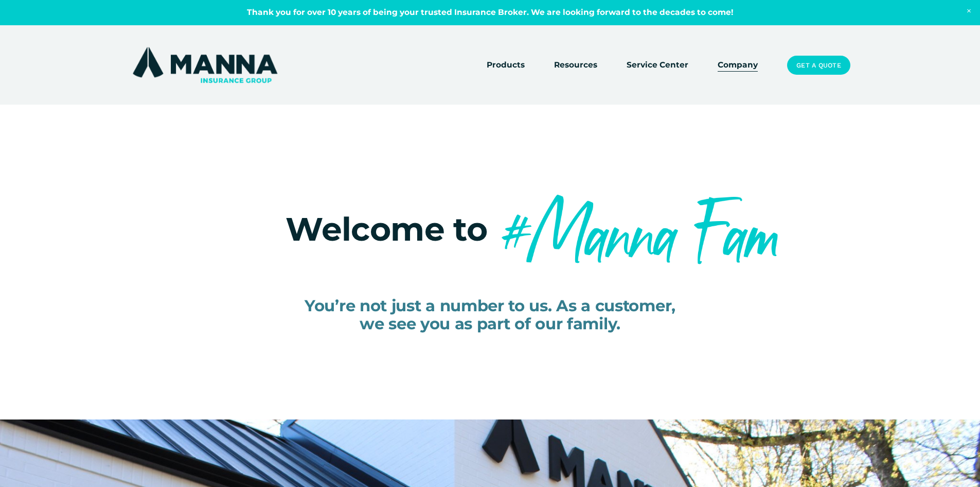  What do you see at coordinates (490, 314) in the screenshot?
I see `span: You’re not just a number to us. As a customer, we see you as part of our family.` at bounding box center [490, 314].